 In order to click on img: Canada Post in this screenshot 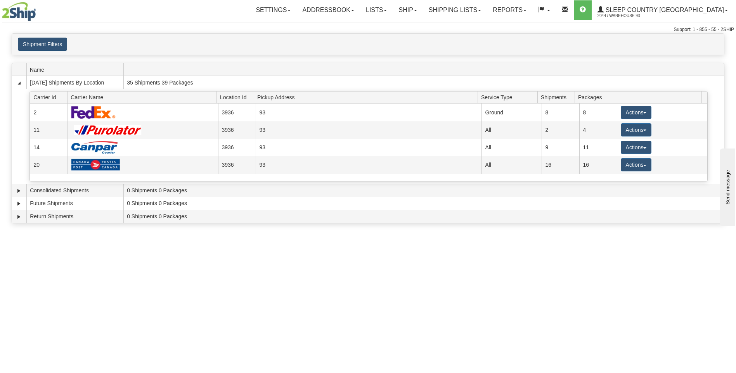, I will do `click(96, 165)`.